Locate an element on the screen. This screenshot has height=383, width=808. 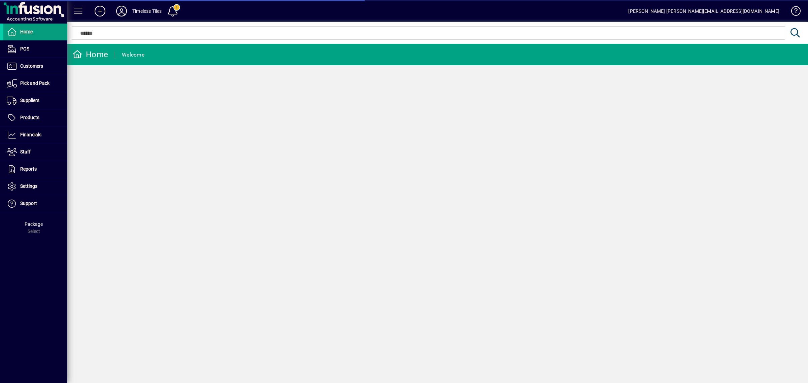
a: Customers is located at coordinates (35, 66).